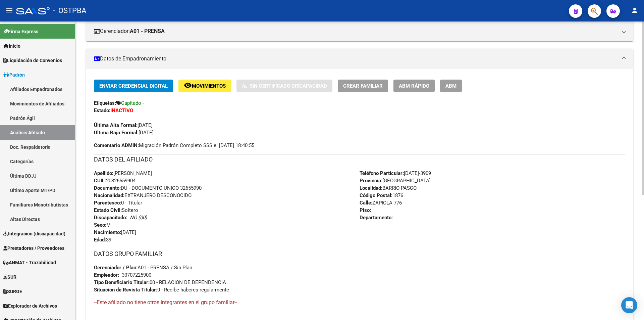  Describe the element at coordinates (381, 203) in the screenshot. I see `span: ZAPIOLA 776` at that location.